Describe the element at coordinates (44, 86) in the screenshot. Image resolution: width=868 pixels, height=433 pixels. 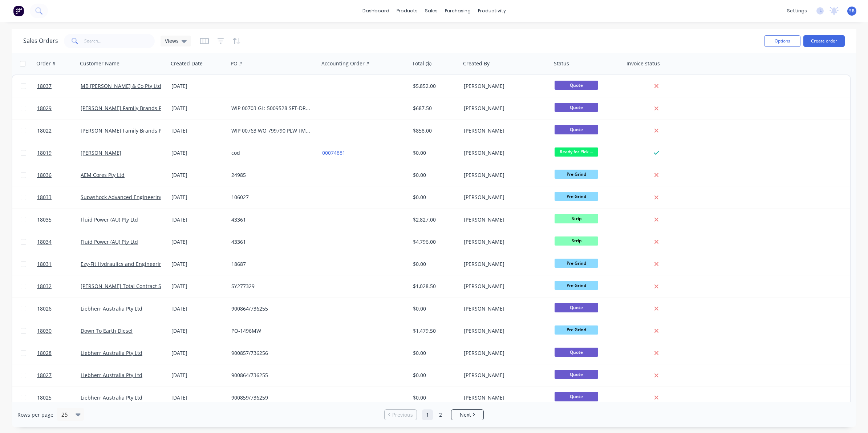
I see `span: 18037` at that location.